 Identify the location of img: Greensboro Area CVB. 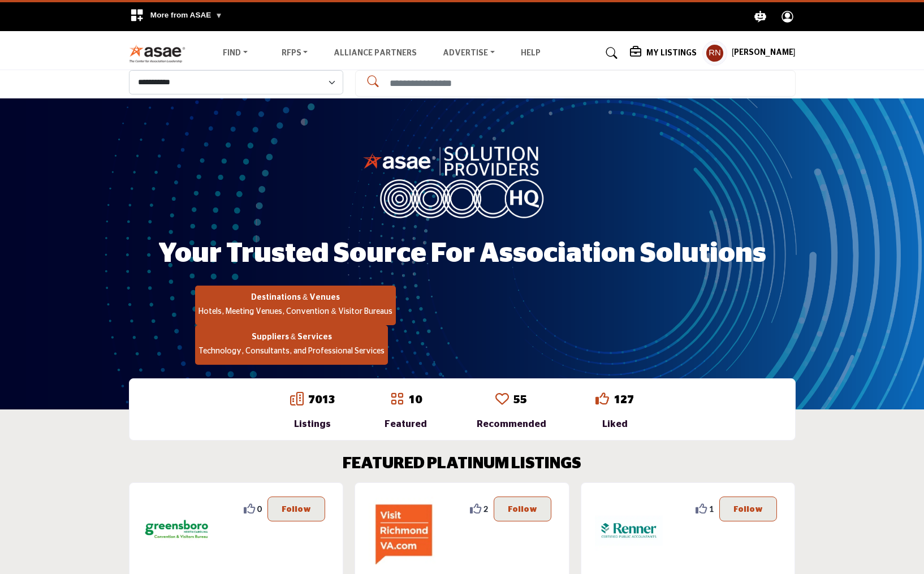
(177, 531).